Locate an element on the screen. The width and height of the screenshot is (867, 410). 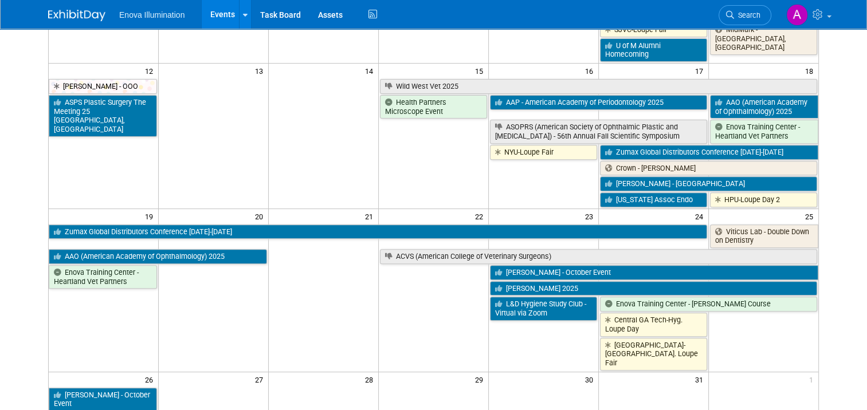
a: NYU-Loupe Fair is located at coordinates (543, 152).